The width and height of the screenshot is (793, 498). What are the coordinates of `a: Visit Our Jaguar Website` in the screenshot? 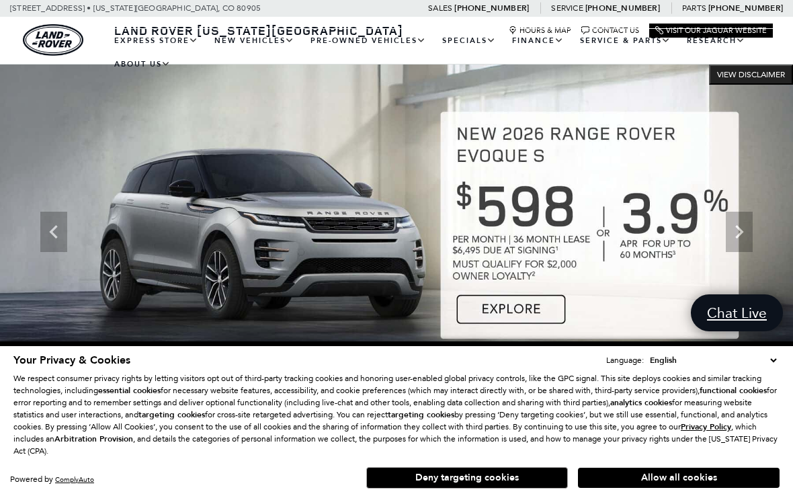 It's located at (711, 30).